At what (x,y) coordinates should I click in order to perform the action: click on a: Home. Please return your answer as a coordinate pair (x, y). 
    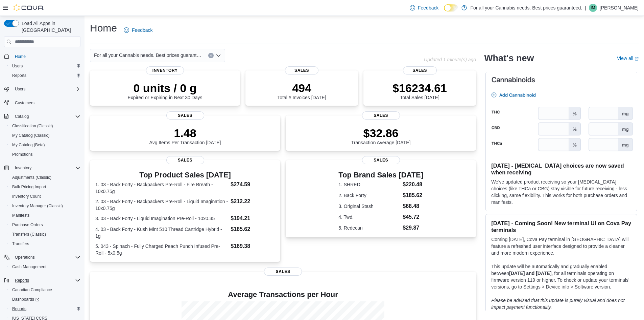
    Looking at the image, I should click on (20, 56).